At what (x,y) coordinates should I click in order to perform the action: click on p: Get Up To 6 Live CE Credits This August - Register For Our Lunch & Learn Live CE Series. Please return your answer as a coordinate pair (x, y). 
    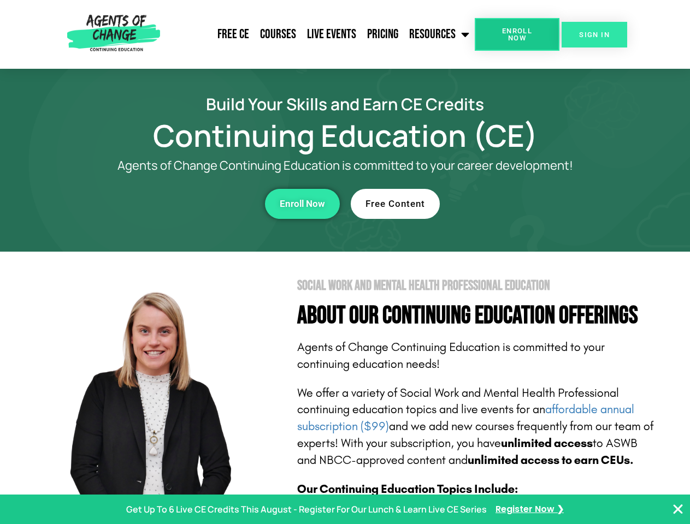
    Looking at the image, I should click on (306, 510).